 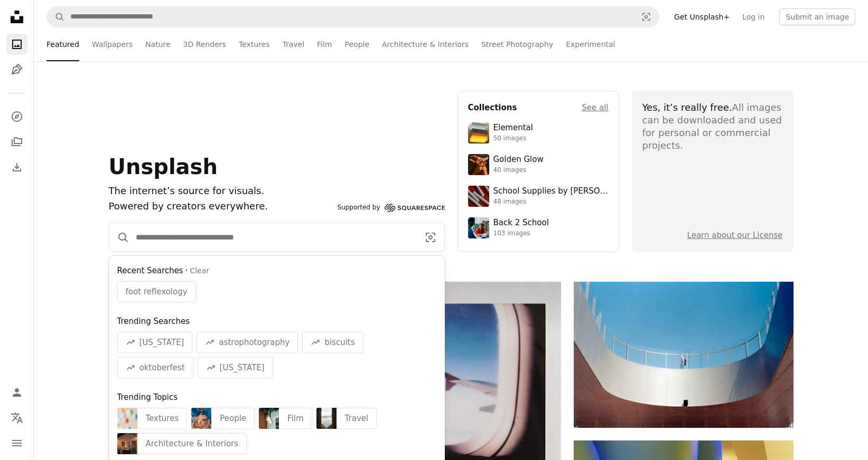 What do you see at coordinates (254, 44) in the screenshot?
I see `a: Textures` at bounding box center [254, 44].